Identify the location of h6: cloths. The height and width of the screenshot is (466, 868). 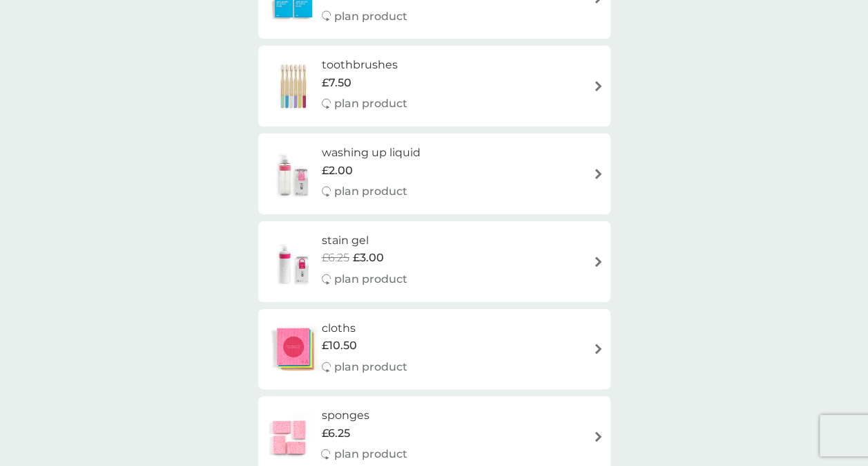
(365, 328).